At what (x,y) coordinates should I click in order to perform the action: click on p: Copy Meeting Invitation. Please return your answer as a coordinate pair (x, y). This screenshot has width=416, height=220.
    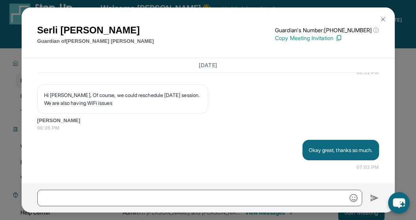
    Looking at the image, I should click on (326, 38).